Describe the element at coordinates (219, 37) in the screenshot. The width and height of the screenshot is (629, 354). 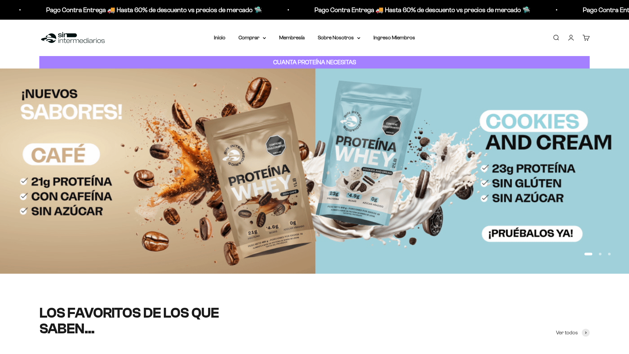
I see `a: Inicio` at that location.